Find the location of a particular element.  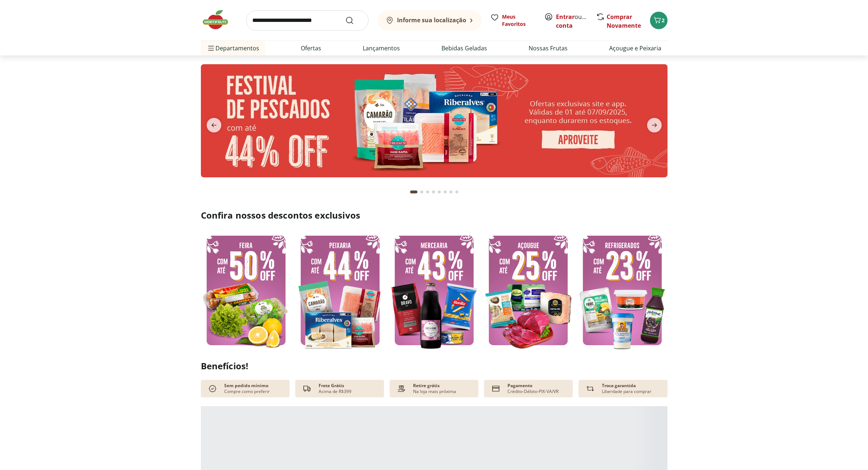

h2: Confira nossos descontos exclusivos is located at coordinates (434, 215).